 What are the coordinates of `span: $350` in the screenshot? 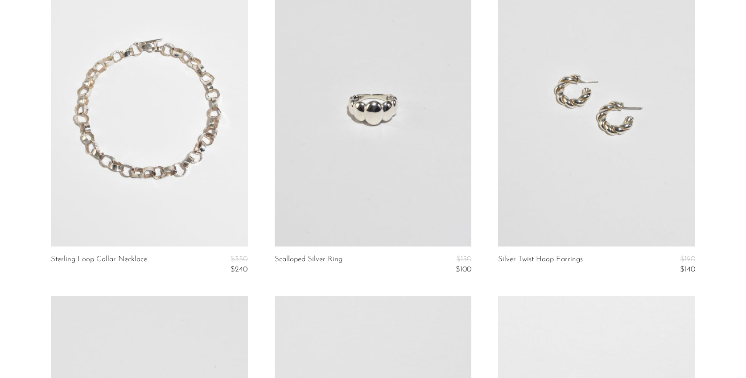 It's located at (239, 259).